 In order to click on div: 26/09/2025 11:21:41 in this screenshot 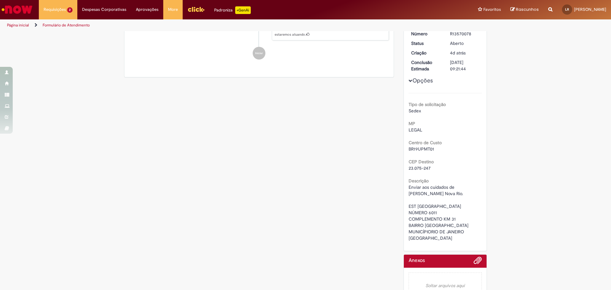, I will do `click(465, 53)`.